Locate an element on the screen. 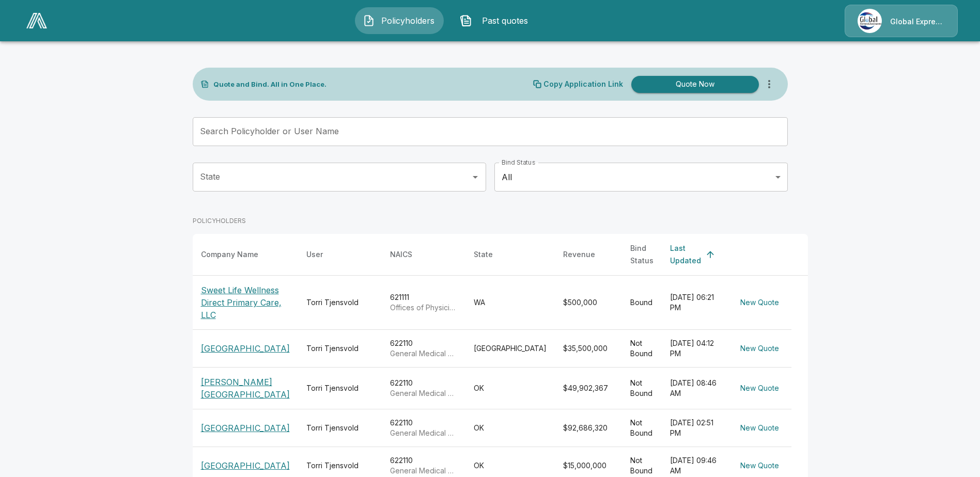 This screenshot has width=980, height=477. div: NAICS is located at coordinates (401, 255).